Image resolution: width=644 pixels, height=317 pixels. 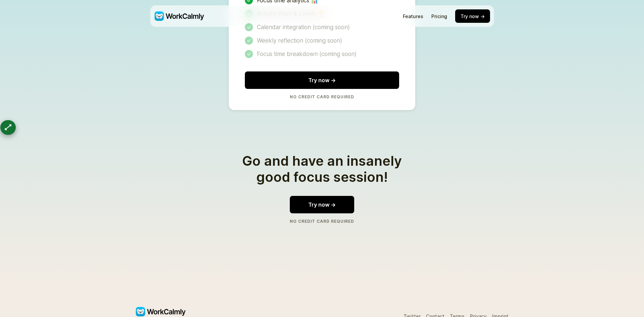 I want to click on div: Calendar integration (coming soon), so click(x=322, y=27).